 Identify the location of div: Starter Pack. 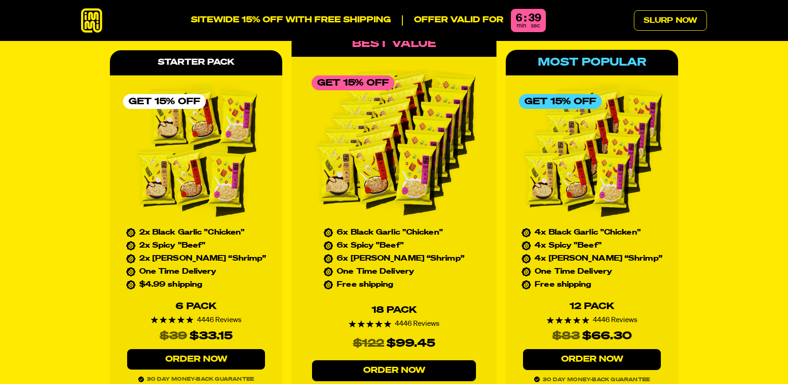
(196, 63).